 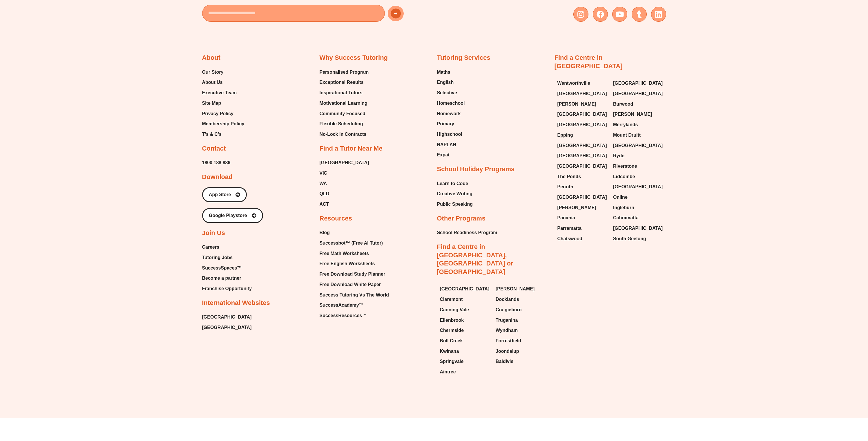 What do you see at coordinates (569, 177) in the screenshot?
I see `span: The Ponds` at bounding box center [569, 177].